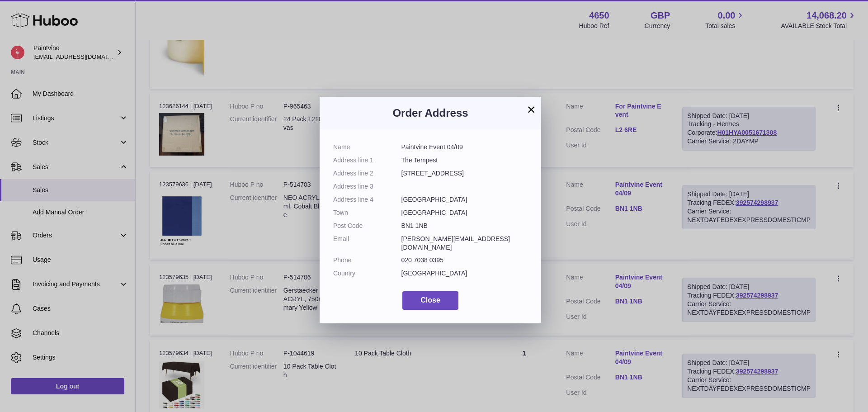  What do you see at coordinates (367, 244) in the screenshot?
I see `dt: Email` at bounding box center [367, 244].